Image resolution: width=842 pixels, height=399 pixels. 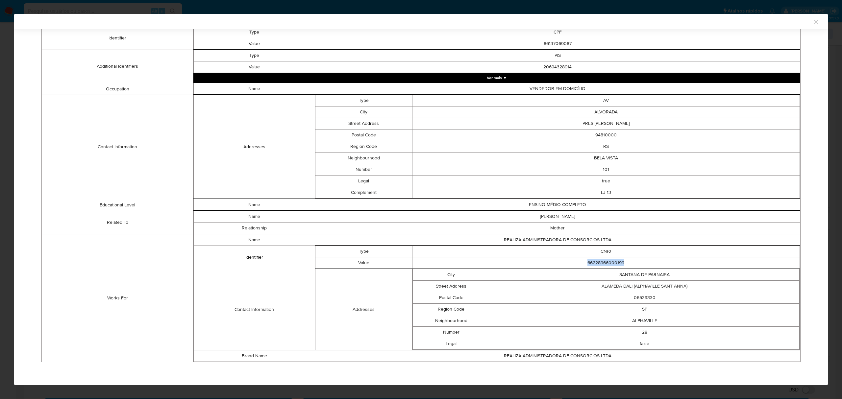 I want to click on td: 06539330, so click(x=644, y=298).